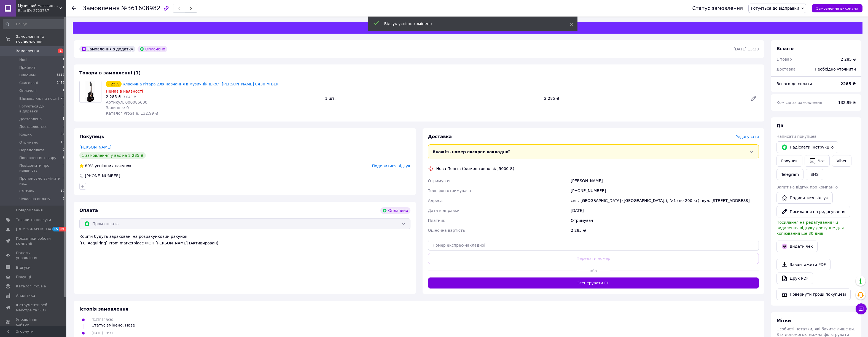 The height and width of the screenshot is (337, 868). Describe the element at coordinates (747, 137) in the screenshot. I see `span: Редагувати` at that location.